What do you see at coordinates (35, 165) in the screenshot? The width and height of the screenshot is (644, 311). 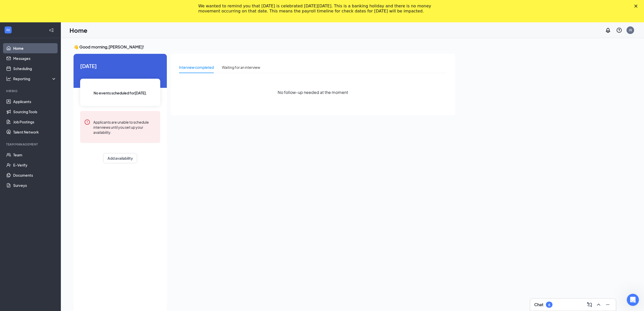 I see `a: E-Verify` at bounding box center [35, 165].